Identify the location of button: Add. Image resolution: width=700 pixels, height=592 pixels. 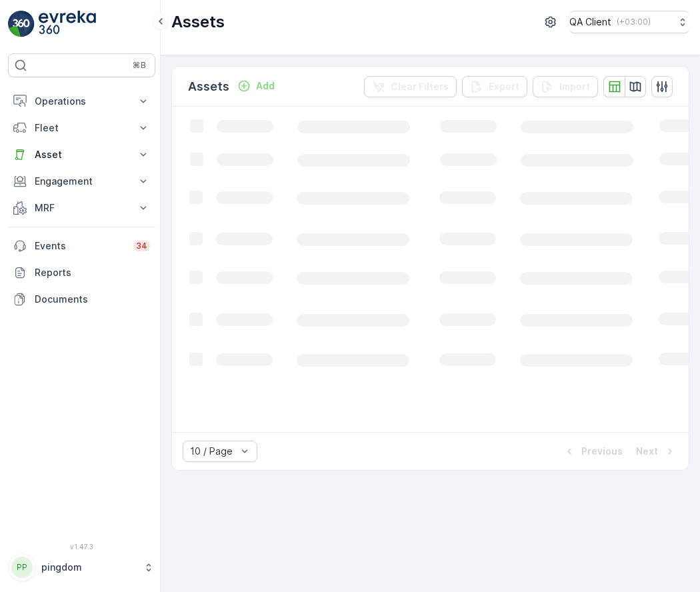
(256, 86).